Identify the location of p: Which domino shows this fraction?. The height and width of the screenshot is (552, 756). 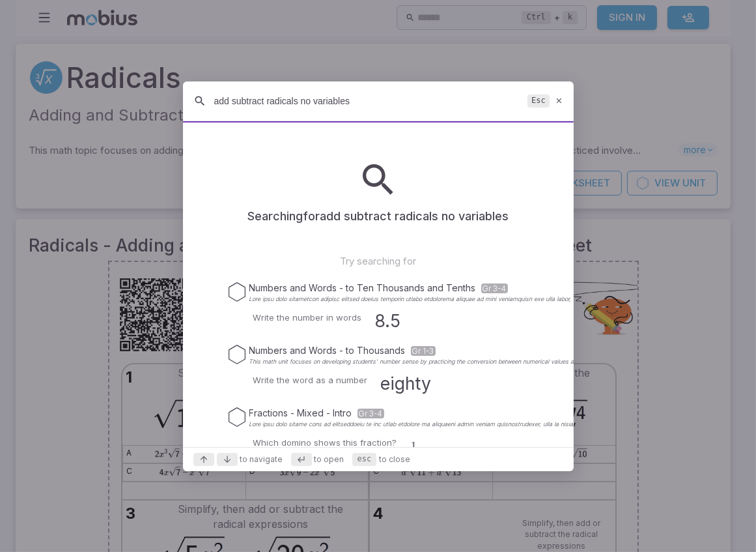
(325, 442).